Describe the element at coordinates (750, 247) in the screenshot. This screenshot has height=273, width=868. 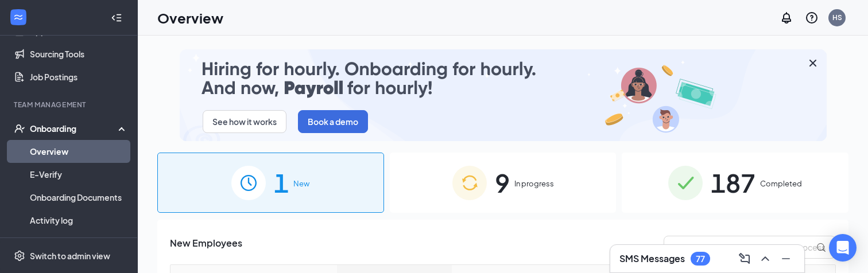
I see `input: Search by Name, Job Posting, or Process` at that location.